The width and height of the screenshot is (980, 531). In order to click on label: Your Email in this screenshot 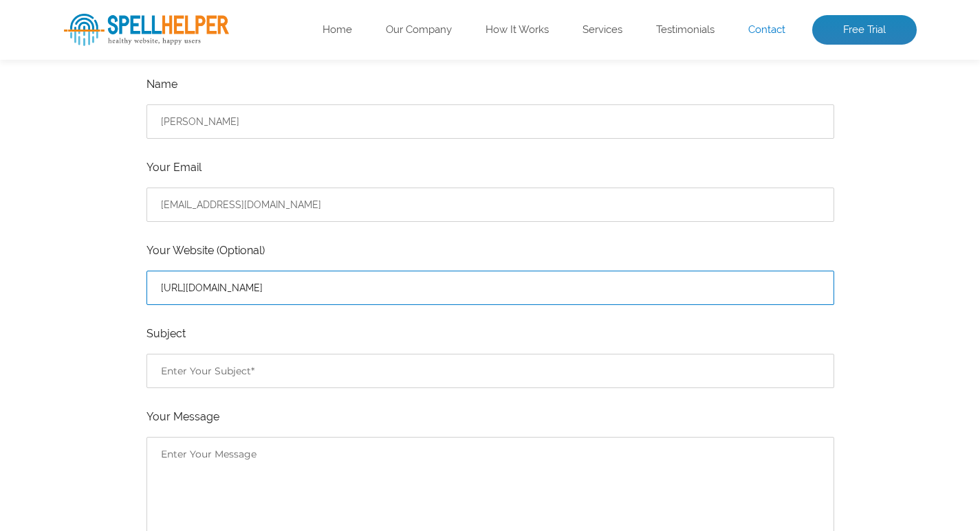, I will do `click(490, 168)`.